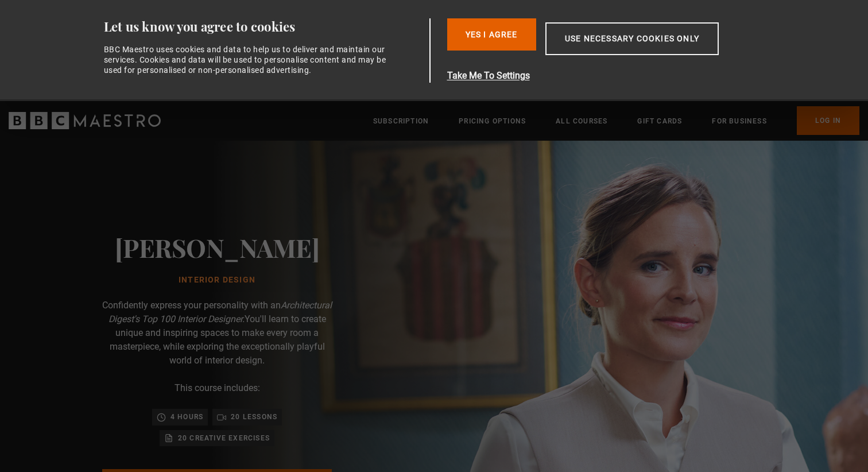  I want to click on a: Gift Cards, so click(659, 121).